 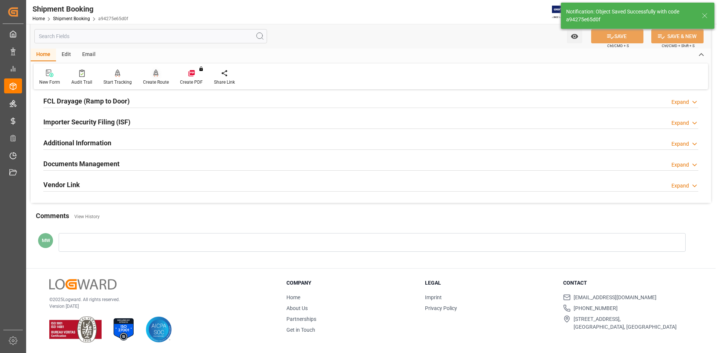 What do you see at coordinates (678, 46) in the screenshot?
I see `span: Ctrl/CMD + Shift + S` at bounding box center [678, 46].